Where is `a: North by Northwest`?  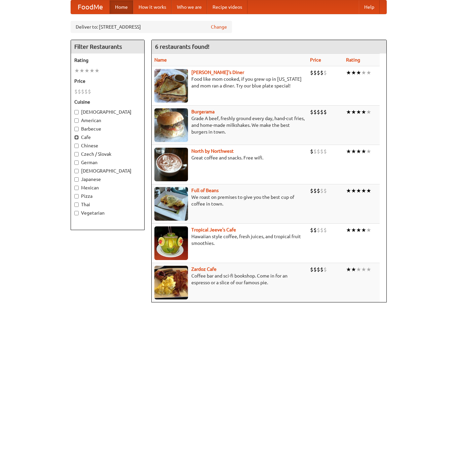
a: North by Northwest is located at coordinates (213, 151).